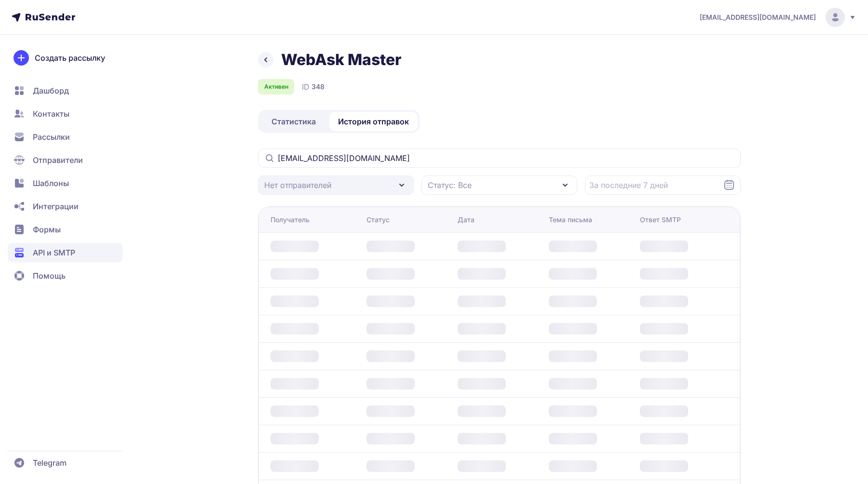 The height and width of the screenshot is (484, 868). I want to click on div: Тема письма, so click(571, 220).